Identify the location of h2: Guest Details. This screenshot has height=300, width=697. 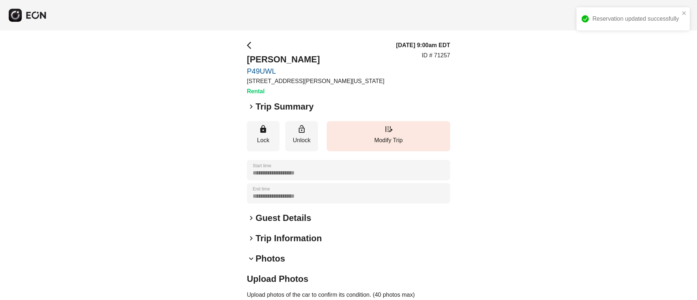
(283, 218).